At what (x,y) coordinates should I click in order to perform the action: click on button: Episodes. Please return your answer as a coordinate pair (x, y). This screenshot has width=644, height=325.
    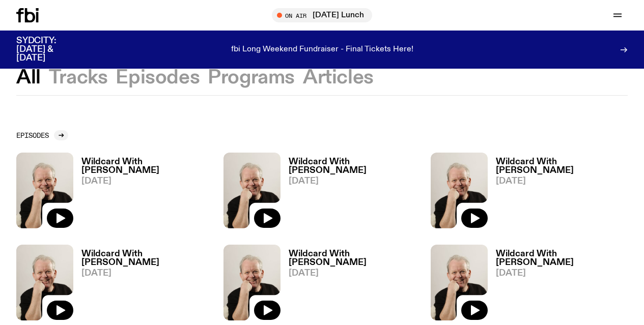
    Looking at the image, I should click on (157, 78).